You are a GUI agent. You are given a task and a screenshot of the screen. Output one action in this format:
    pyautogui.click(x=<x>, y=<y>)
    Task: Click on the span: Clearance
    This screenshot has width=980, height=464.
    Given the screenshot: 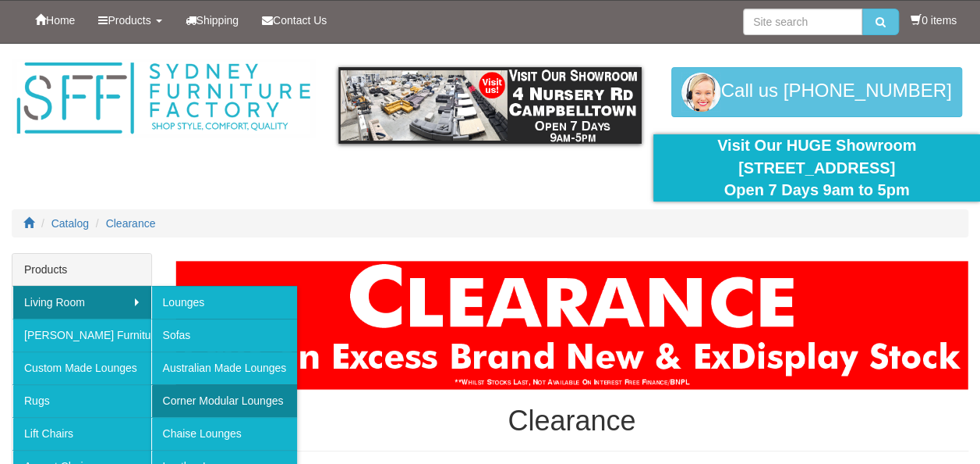 What is the action you would take?
    pyautogui.click(x=131, y=223)
    